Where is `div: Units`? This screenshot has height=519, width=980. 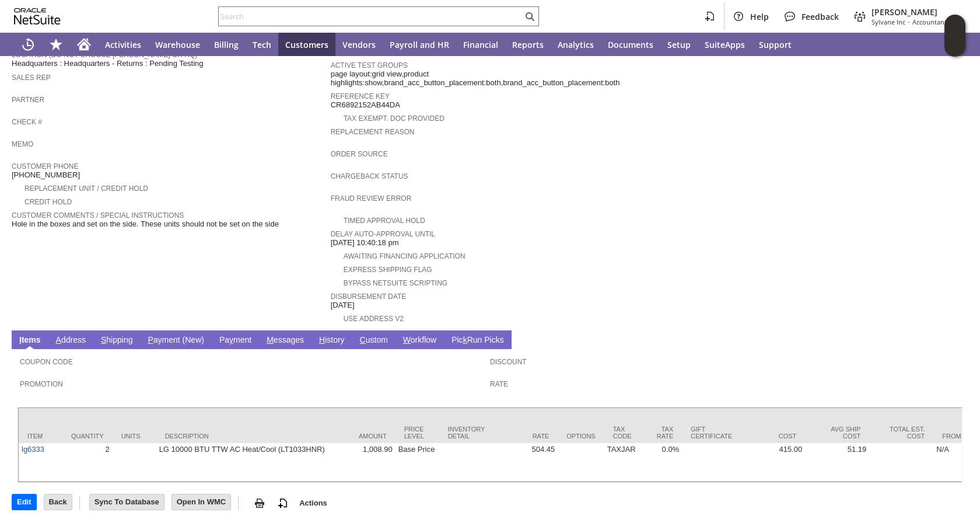 div: Units is located at coordinates (134, 436).